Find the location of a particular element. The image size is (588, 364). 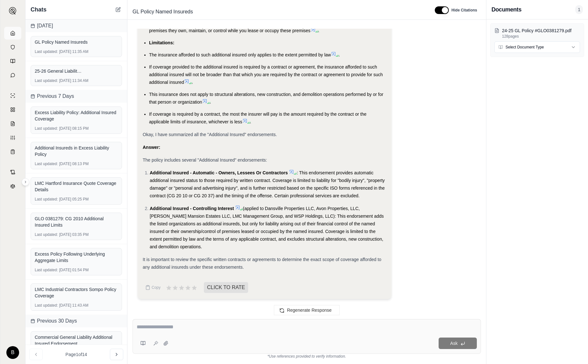

a: Prompt Library is located at coordinates (13, 61).